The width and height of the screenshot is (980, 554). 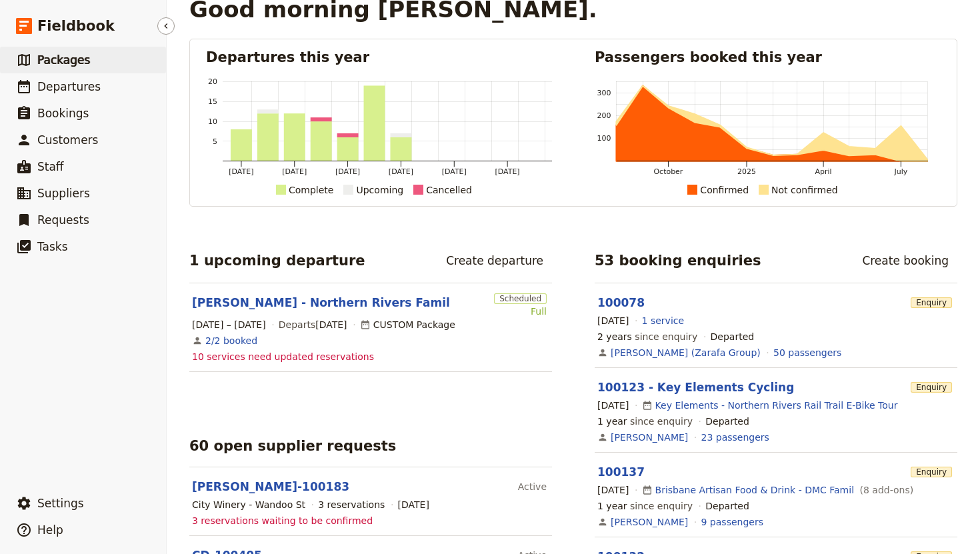 What do you see at coordinates (532, 487) in the screenshot?
I see `div: Active` at bounding box center [532, 487].